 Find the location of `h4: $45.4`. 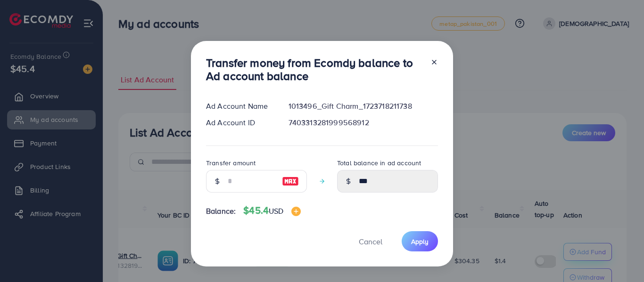

h4: $45.4 is located at coordinates (271, 210).